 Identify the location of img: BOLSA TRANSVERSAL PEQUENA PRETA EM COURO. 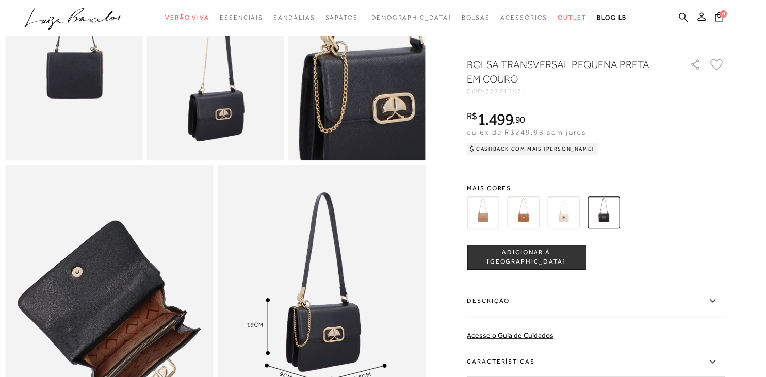
(603, 212).